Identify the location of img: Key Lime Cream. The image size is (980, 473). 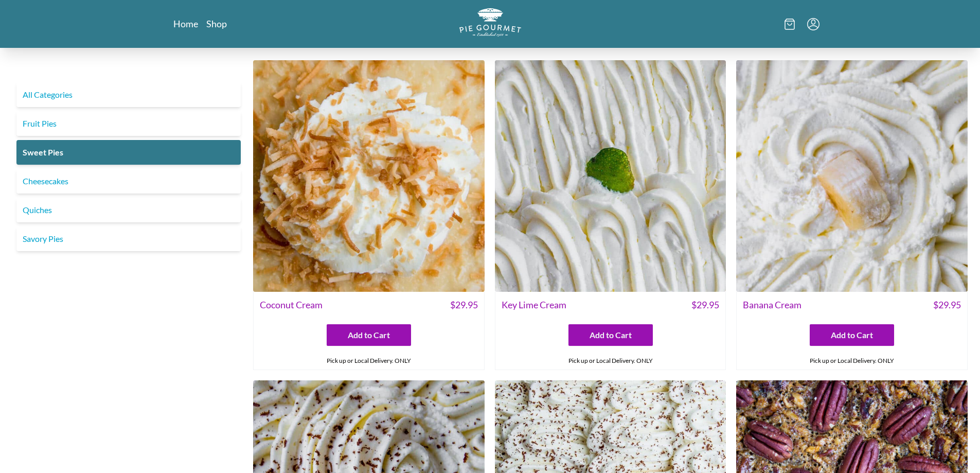
(611, 176).